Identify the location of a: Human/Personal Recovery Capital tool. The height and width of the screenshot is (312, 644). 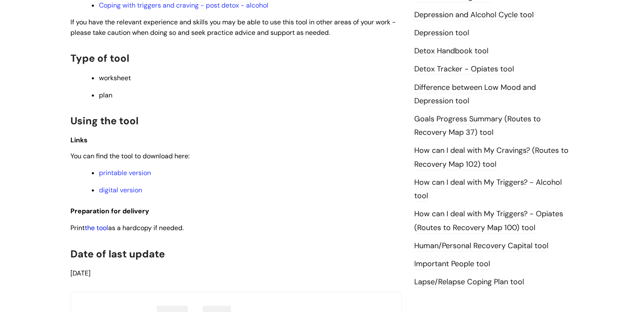
(481, 246).